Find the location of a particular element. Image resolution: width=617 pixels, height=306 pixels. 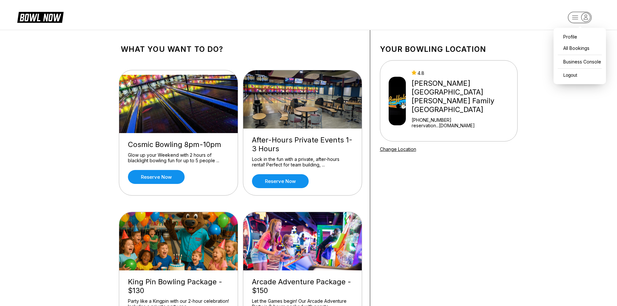

div: Logout is located at coordinates (568, 75).